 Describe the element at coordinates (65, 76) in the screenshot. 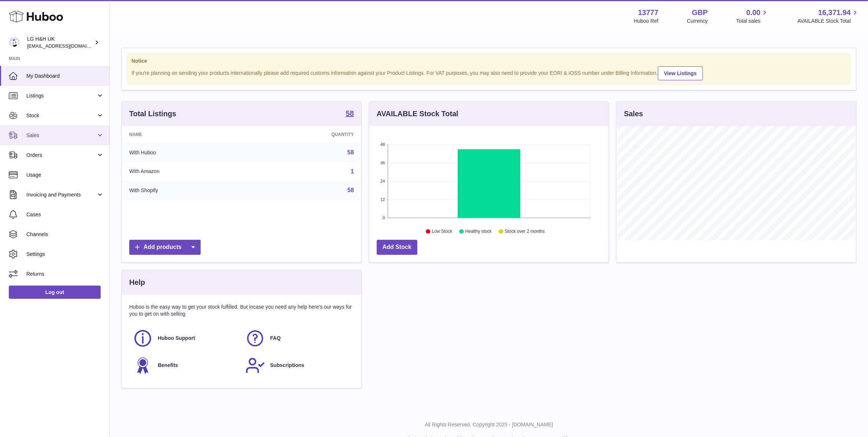

I see `span: My Dashboard` at that location.